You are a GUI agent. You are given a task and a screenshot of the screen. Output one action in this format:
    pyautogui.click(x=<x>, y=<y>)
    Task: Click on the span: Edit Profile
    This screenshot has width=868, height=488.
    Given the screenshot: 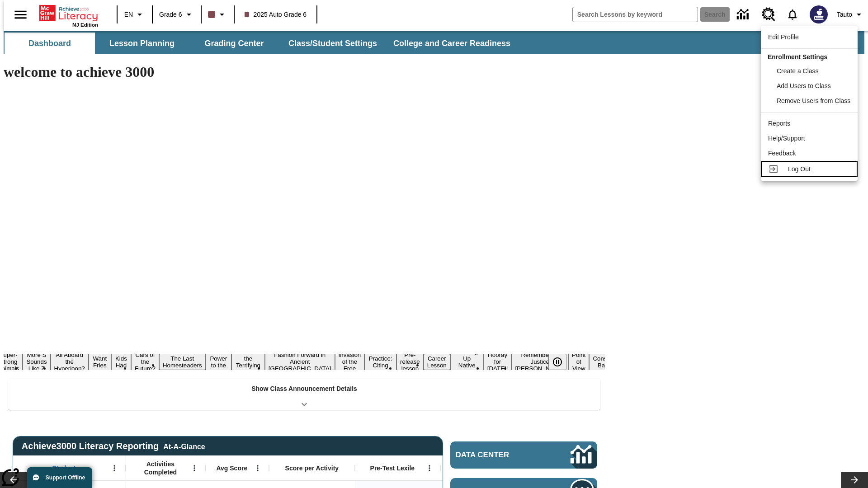 What is the action you would take?
    pyautogui.click(x=784, y=37)
    